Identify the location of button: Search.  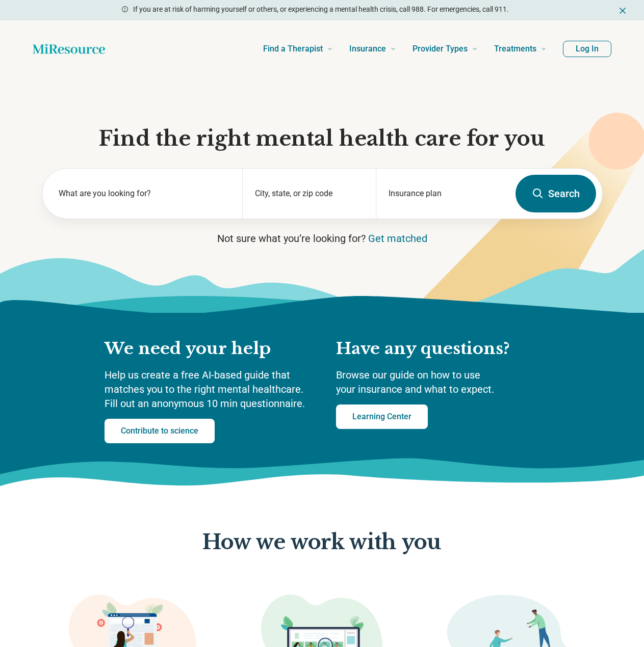
(555, 194).